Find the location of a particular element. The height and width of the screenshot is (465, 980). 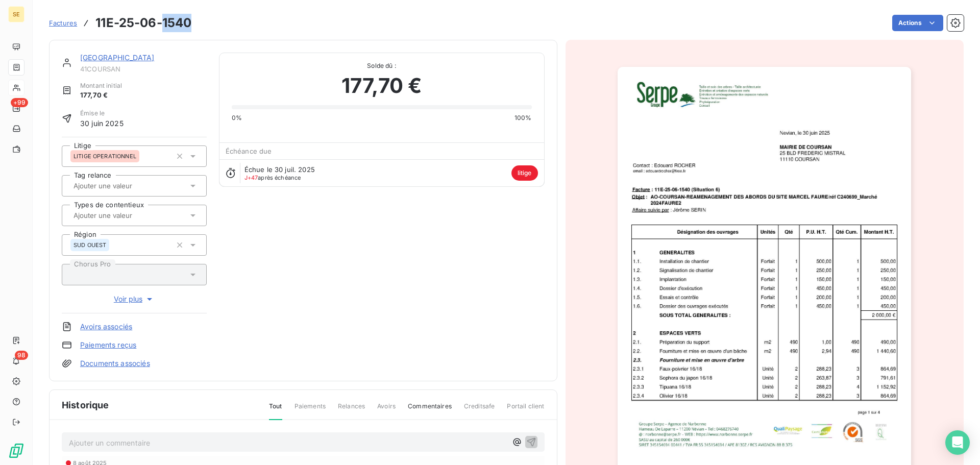

span: 41COURSAN is located at coordinates (143, 69).